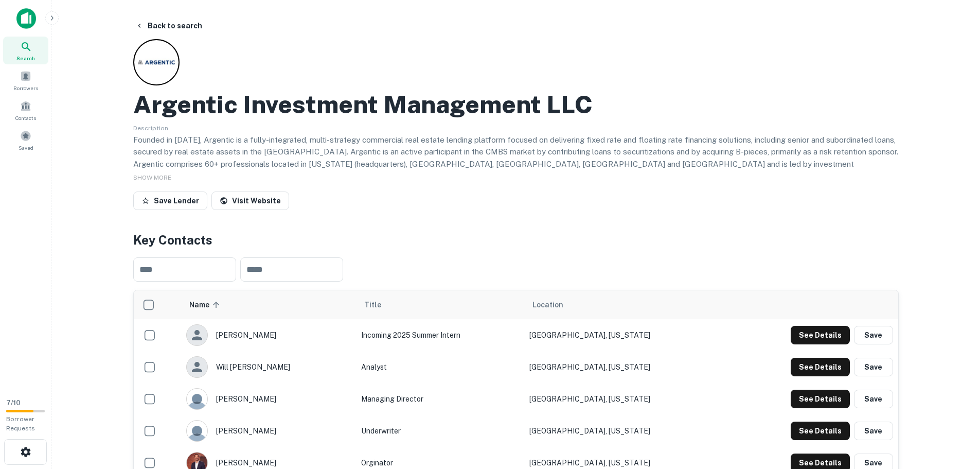 This screenshot has width=980, height=469. What do you see at coordinates (26, 88) in the screenshot?
I see `span: Borrowers` at bounding box center [26, 88].